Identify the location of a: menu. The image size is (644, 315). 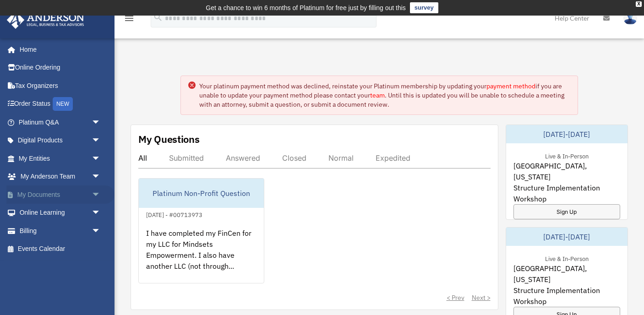
(129, 19).